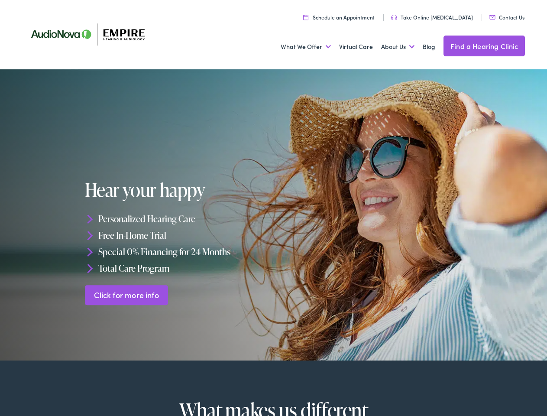 This screenshot has height=416, width=547. What do you see at coordinates (181, 235) in the screenshot?
I see `li: Free In-Home Trial` at bounding box center [181, 235].